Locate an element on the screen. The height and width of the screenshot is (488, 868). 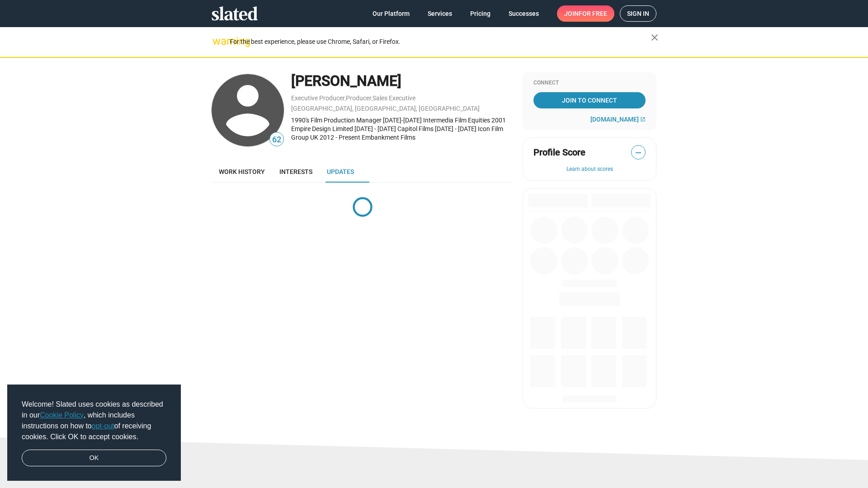
a: Our Platform is located at coordinates (391, 13).